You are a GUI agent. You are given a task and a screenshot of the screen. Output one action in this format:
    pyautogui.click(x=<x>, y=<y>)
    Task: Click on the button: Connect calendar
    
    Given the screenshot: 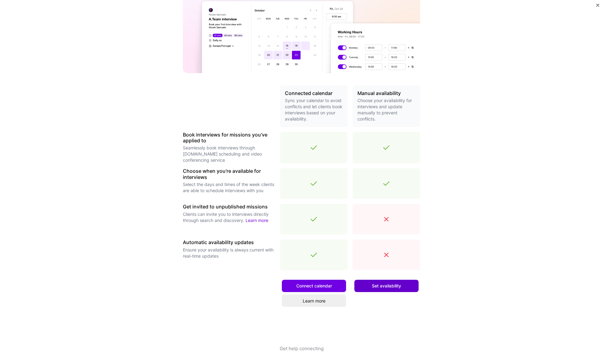 What is the action you would take?
    pyautogui.click(x=314, y=286)
    